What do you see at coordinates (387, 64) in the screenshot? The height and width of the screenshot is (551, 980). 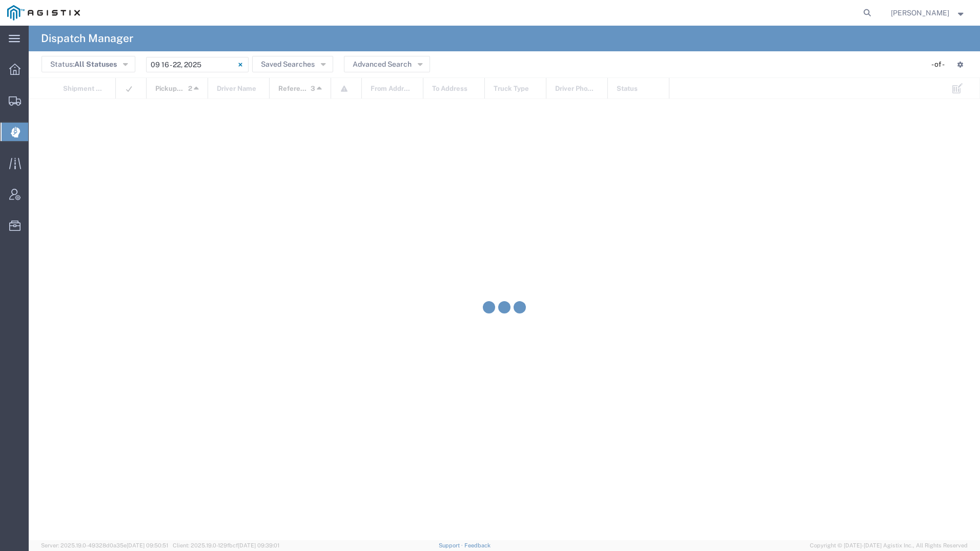 I see `button: Advanced Search` at bounding box center [387, 64].